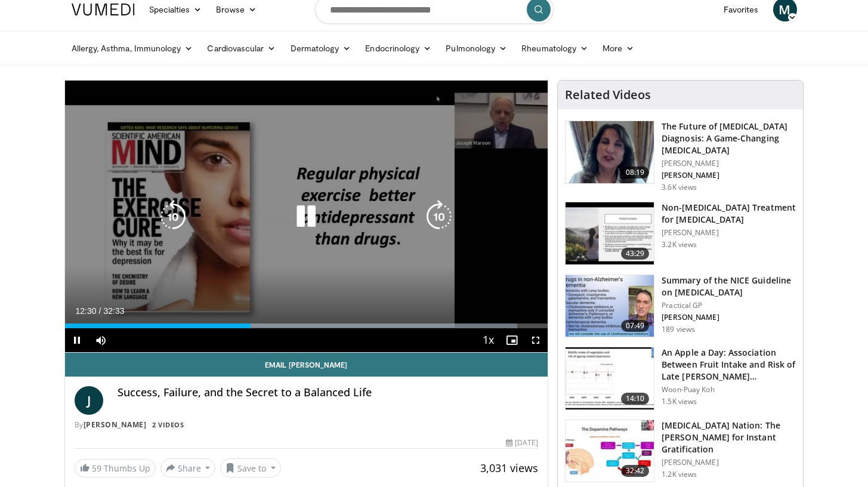  What do you see at coordinates (321, 48) in the screenshot?
I see `a: Dermatology` at bounding box center [321, 48].